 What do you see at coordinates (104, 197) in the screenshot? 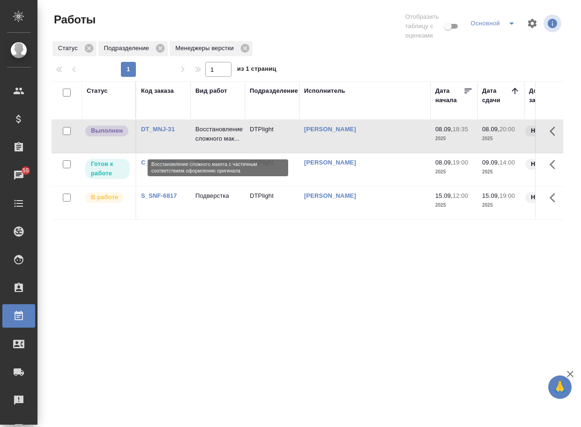
I see `p: В работе` at bounding box center [104, 197].